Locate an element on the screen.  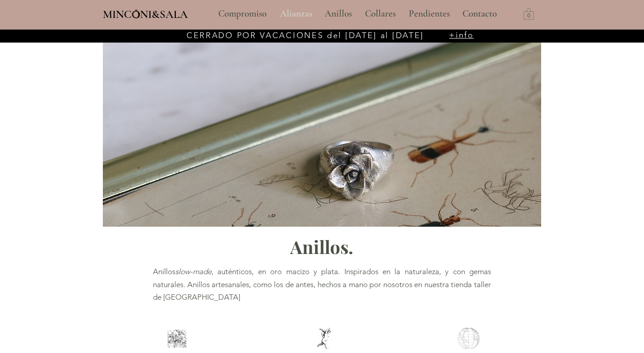
img: Anillos artesanales inspirados en la naturaleza is located at coordinates (322, 133).